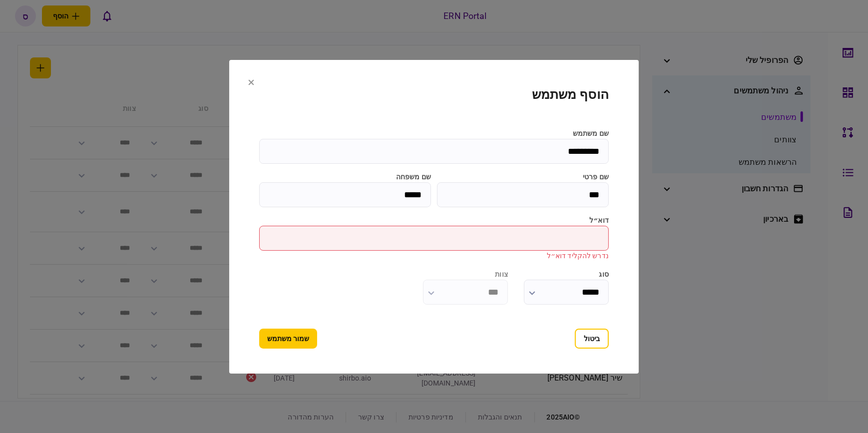 Image resolution: width=868 pixels, height=433 pixels. I want to click on input: סוג, so click(566, 292).